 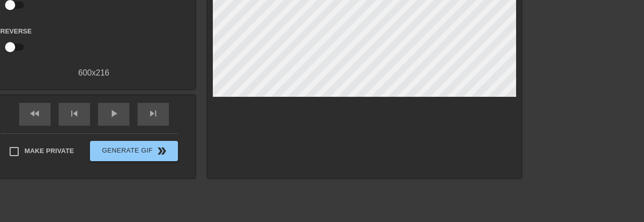 What do you see at coordinates (133, 151) in the screenshot?
I see `span: Generate Gif` at bounding box center [133, 151].